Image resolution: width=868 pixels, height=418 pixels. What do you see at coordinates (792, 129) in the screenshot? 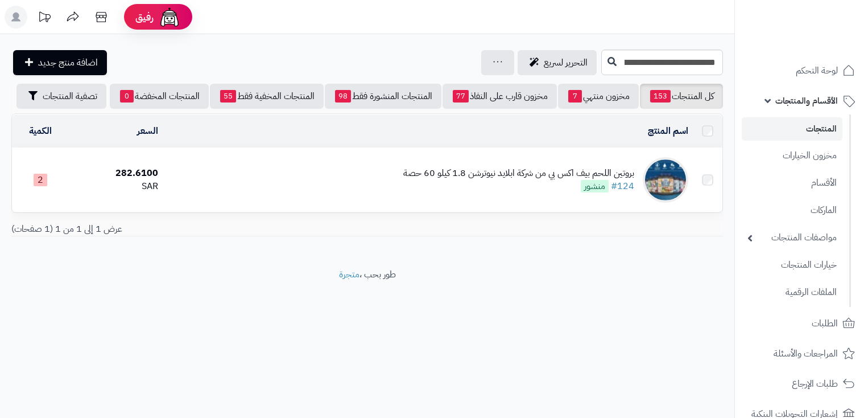
I see `a: المنتجات` at bounding box center [792, 129].